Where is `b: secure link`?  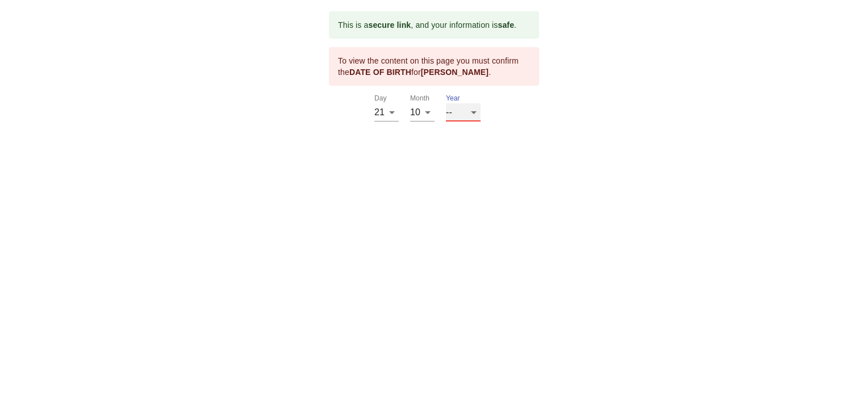
b: secure link is located at coordinates (389, 25).